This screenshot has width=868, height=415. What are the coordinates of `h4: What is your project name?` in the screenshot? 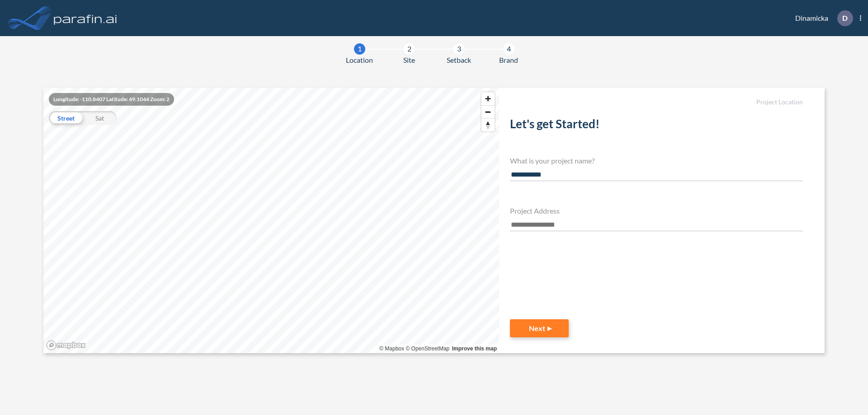 It's located at (656, 160).